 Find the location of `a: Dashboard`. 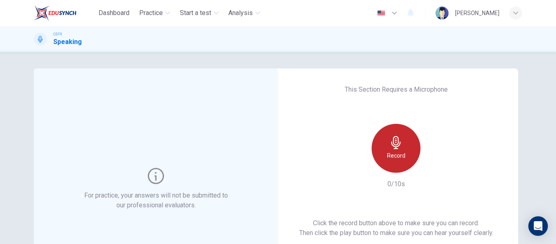

a: Dashboard is located at coordinates (114, 13).